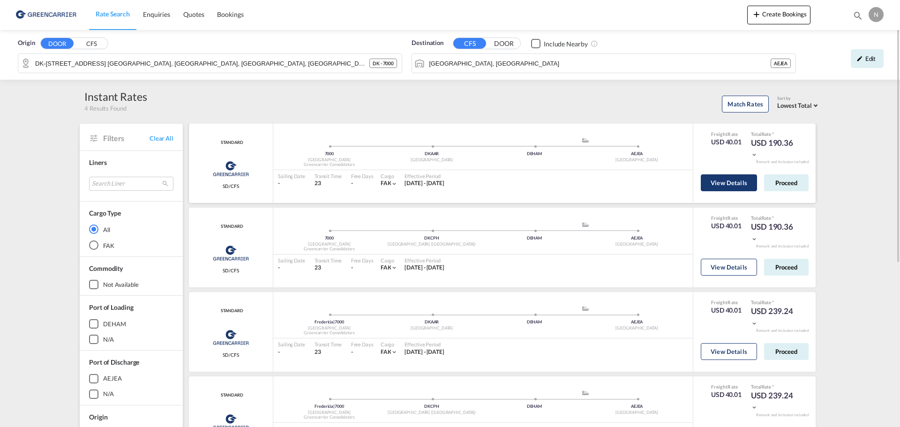  I want to click on span: Liners, so click(98, 162).